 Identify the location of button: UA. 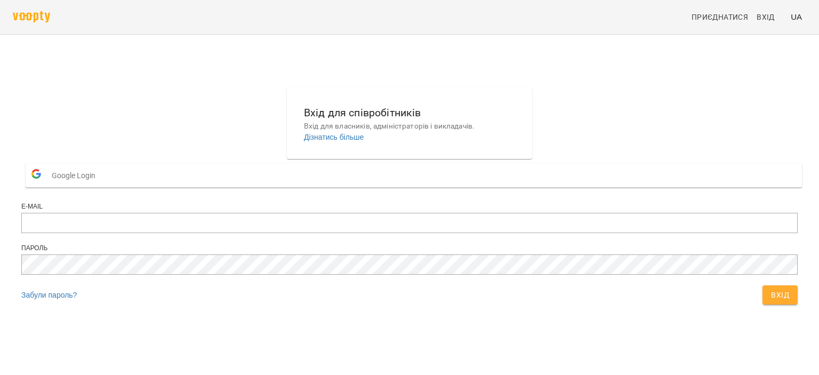
(796, 17).